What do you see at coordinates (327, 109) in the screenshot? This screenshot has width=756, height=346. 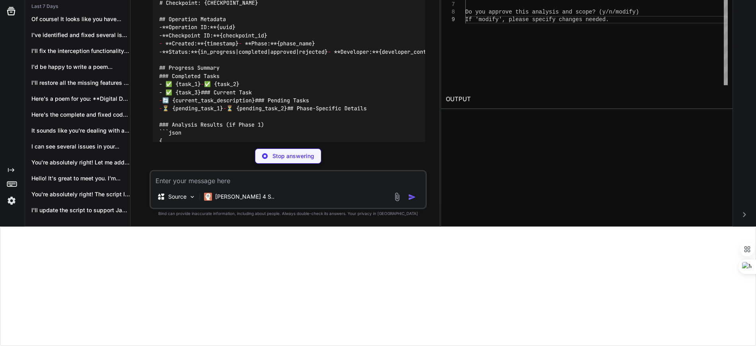 I see `span: ## Phase-Specific Details` at bounding box center [327, 109].